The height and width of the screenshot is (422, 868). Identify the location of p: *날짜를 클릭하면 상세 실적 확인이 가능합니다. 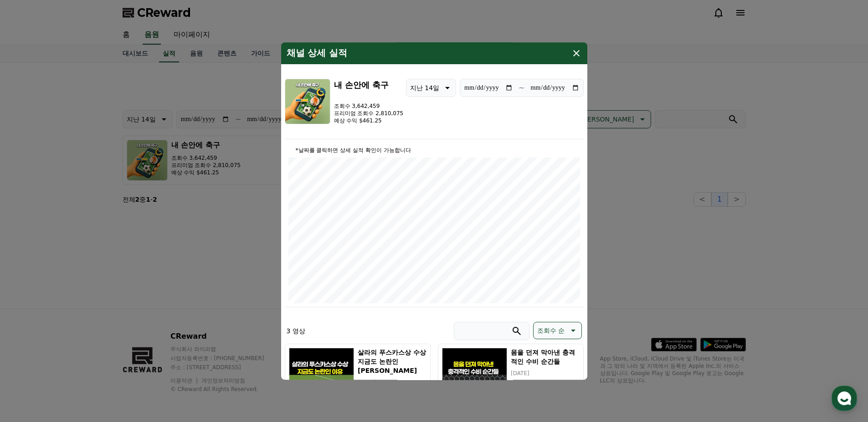
(434, 151).